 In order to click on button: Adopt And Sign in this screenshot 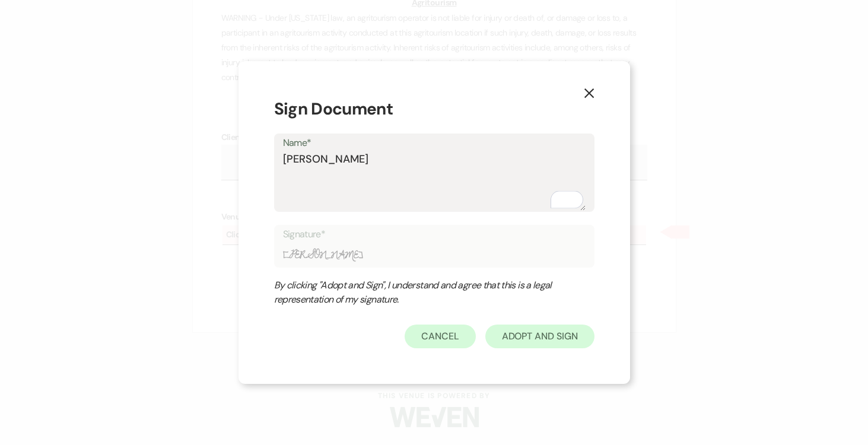, I will do `click(540, 336)`.